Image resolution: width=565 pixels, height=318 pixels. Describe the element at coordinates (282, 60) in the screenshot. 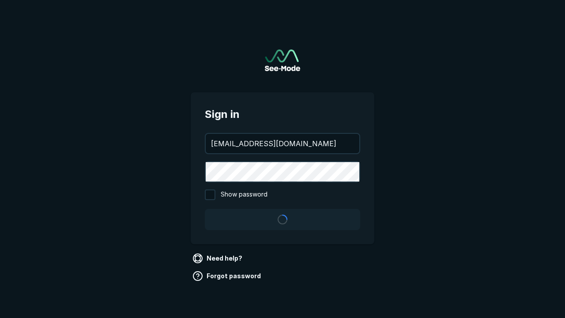

I see `a: Go to sign in` at that location.